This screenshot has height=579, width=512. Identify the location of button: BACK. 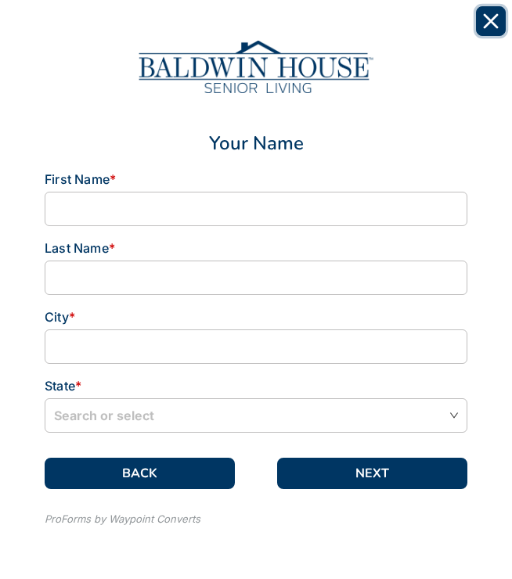
(139, 474).